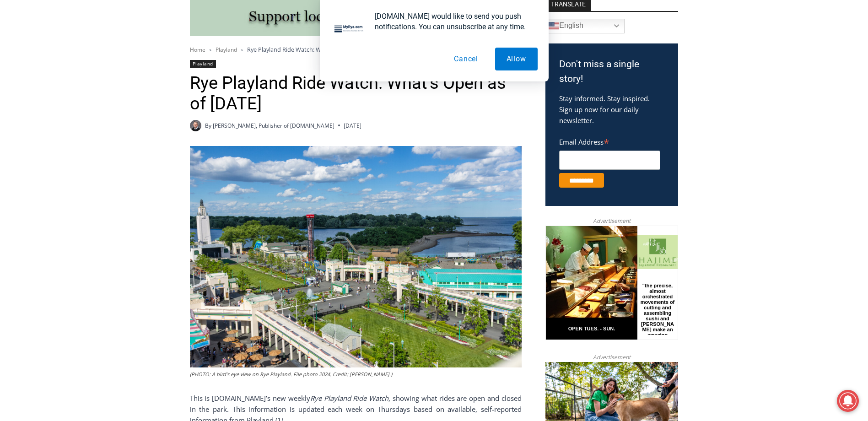 This screenshot has width=868, height=421. I want to click on img: (PHOTO: A bird's eye view on Rye Playland. File photo 2024. Credit: Alex Lee.), so click(356, 257).